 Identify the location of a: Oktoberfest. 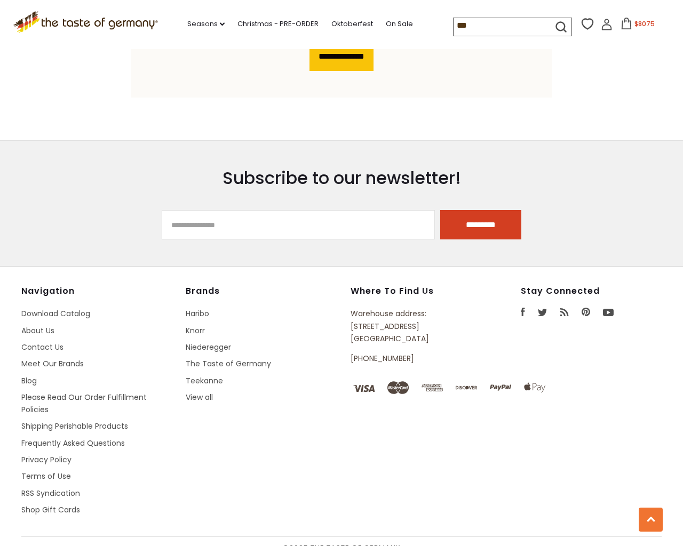
(352, 24).